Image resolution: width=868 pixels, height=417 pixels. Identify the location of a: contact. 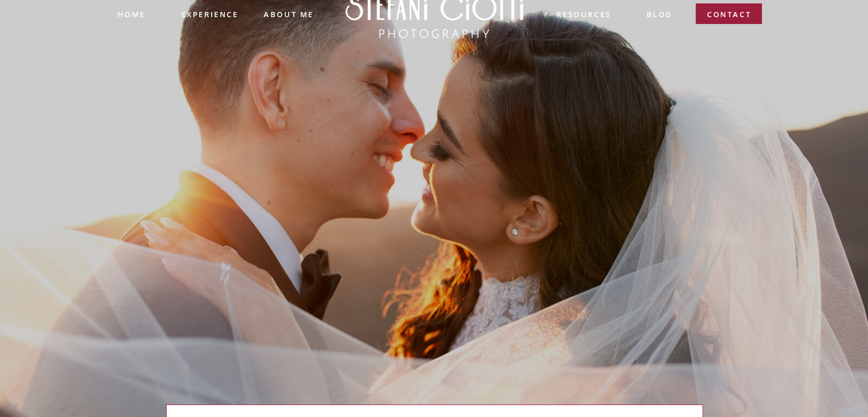
(729, 17).